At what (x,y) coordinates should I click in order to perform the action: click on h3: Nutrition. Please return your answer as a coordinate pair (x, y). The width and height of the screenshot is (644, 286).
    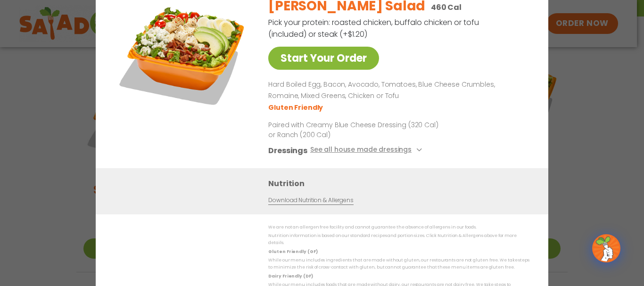
    Looking at the image, I should click on (401, 183).